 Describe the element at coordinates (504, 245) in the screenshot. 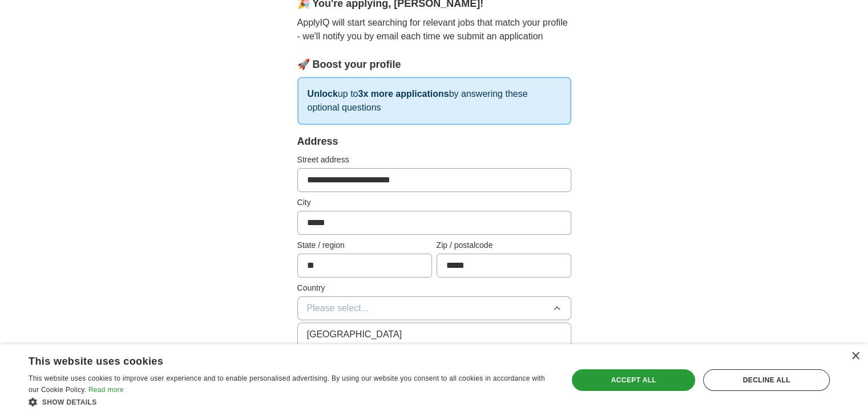

I see `label: Zip / postalcode` at that location.